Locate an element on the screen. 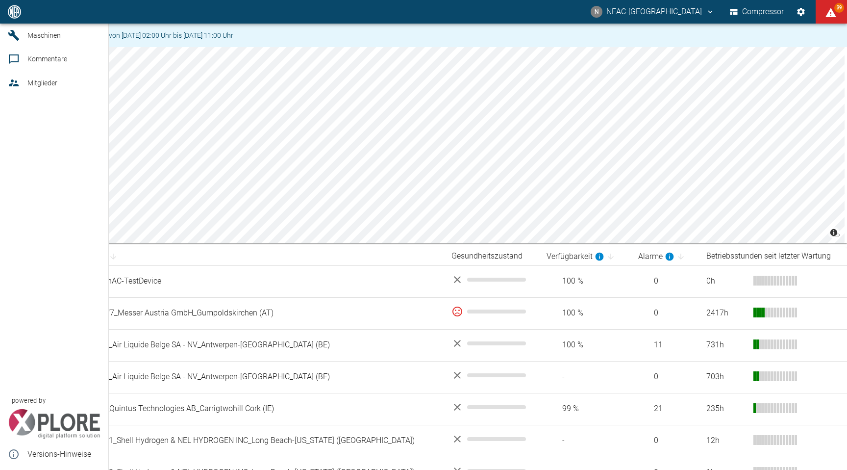 This screenshot has width=847, height=470. span: 99 % is located at coordinates (584, 408).